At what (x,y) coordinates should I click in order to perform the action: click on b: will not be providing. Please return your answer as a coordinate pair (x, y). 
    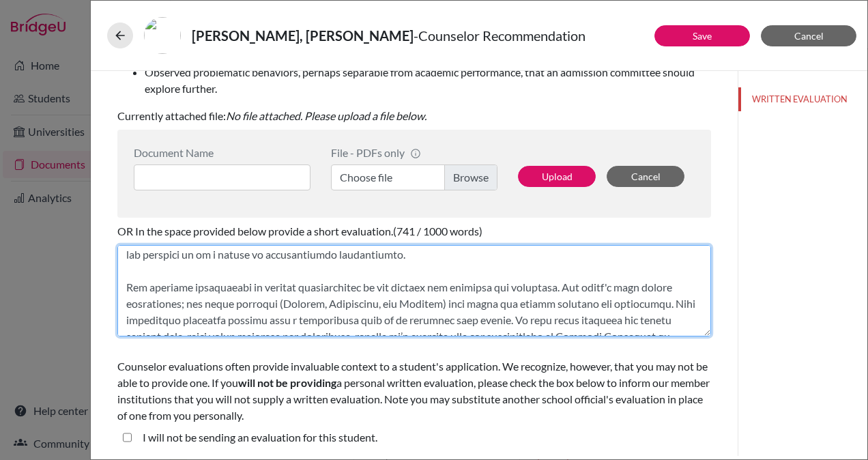
    Looking at the image, I should click on (288, 382).